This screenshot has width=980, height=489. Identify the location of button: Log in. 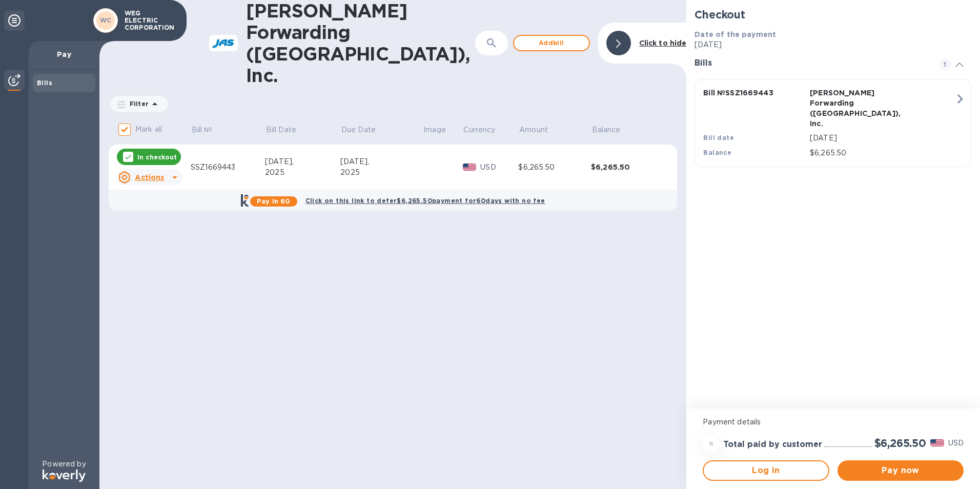
(765, 470).